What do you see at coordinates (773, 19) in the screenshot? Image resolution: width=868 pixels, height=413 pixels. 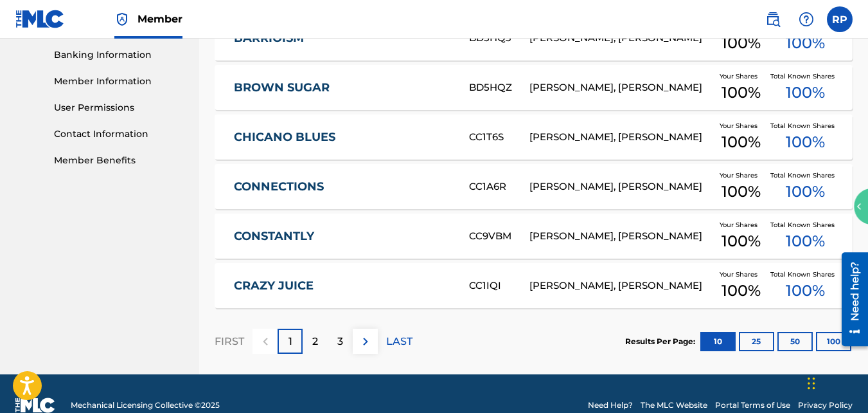 I see `a: Public Search` at bounding box center [773, 19].